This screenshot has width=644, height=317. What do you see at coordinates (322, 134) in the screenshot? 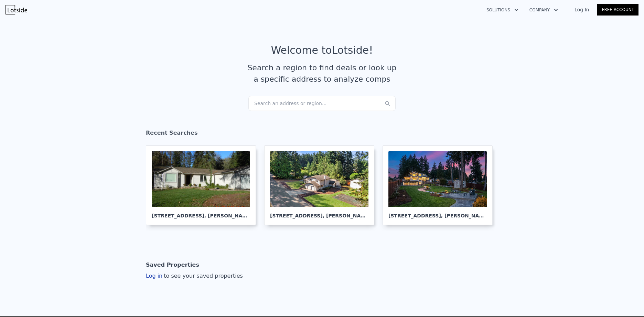
I see `div: Recent Searches` at bounding box center [322, 134].